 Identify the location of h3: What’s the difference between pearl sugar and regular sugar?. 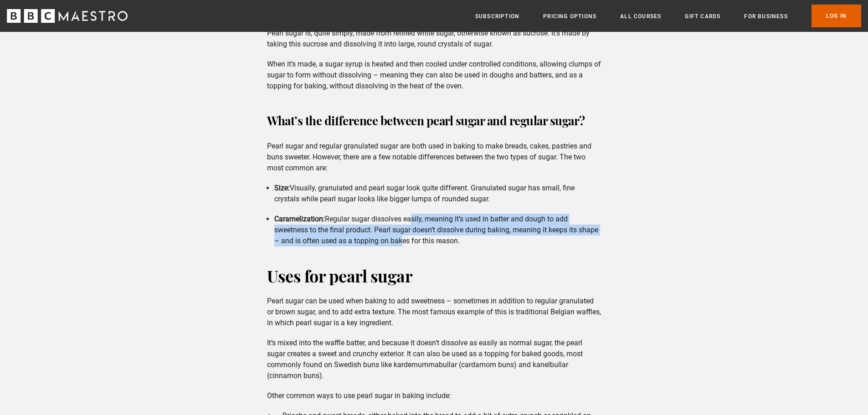
(434, 121).